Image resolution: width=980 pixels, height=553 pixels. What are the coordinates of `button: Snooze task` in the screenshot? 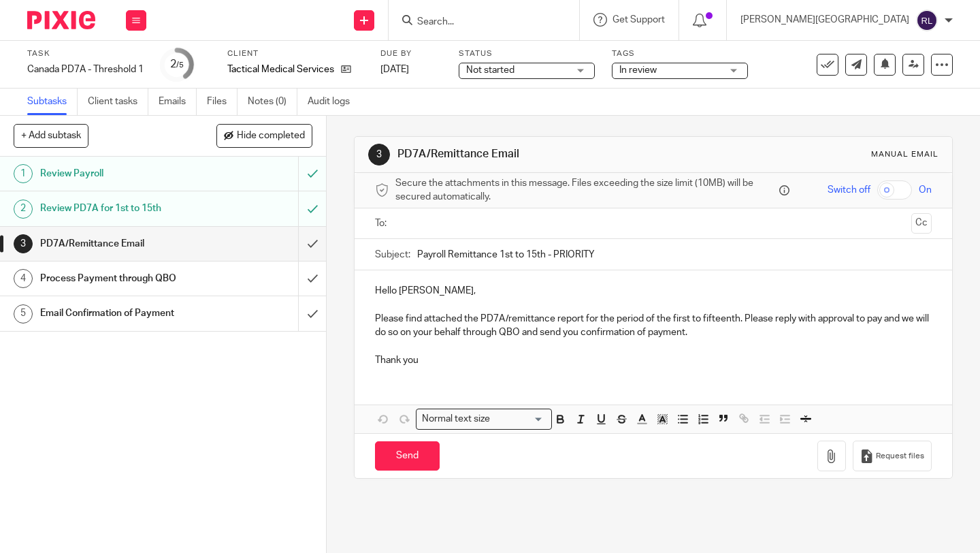 It's located at (885, 65).